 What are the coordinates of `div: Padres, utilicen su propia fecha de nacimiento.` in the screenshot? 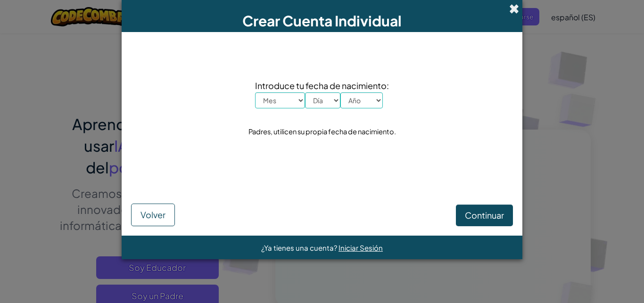 It's located at (322, 131).